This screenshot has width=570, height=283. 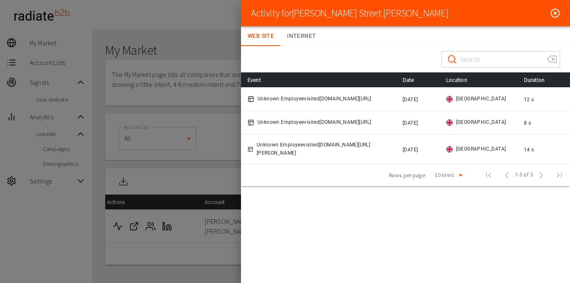 I want to click on div: Event, so click(x=319, y=80).